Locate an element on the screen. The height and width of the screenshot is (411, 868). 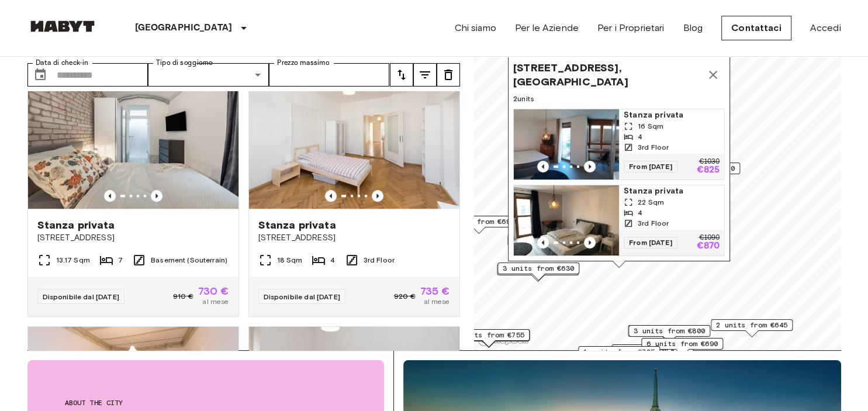
img: Marketing picture of unit DE-02-038-03M is located at coordinates (355, 139).